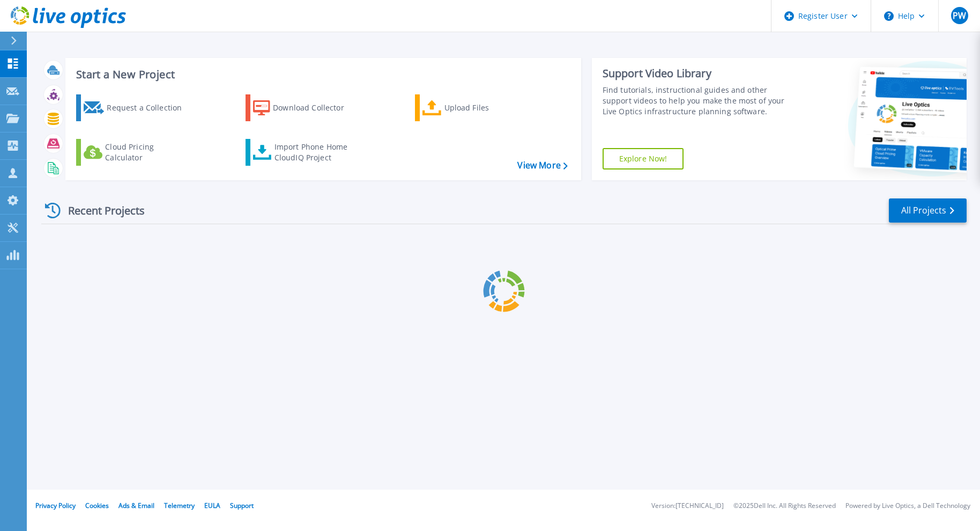 The image size is (980, 531). I want to click on div: Request a Collection, so click(150, 108).